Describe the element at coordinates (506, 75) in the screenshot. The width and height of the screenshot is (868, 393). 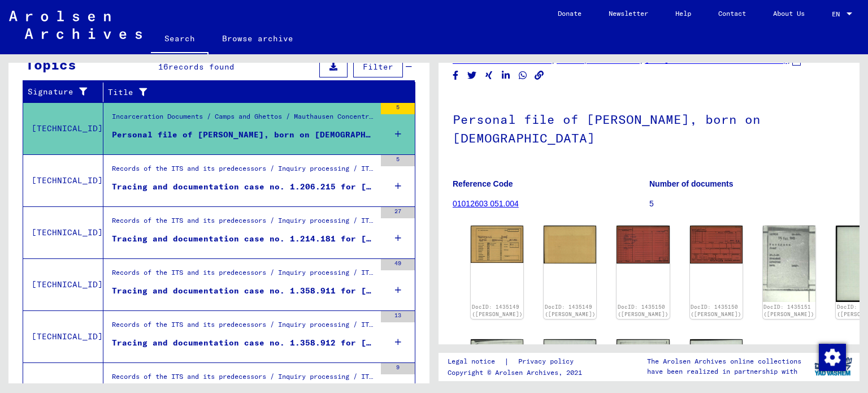
I see `button: Share on LinkedIn` at that location.